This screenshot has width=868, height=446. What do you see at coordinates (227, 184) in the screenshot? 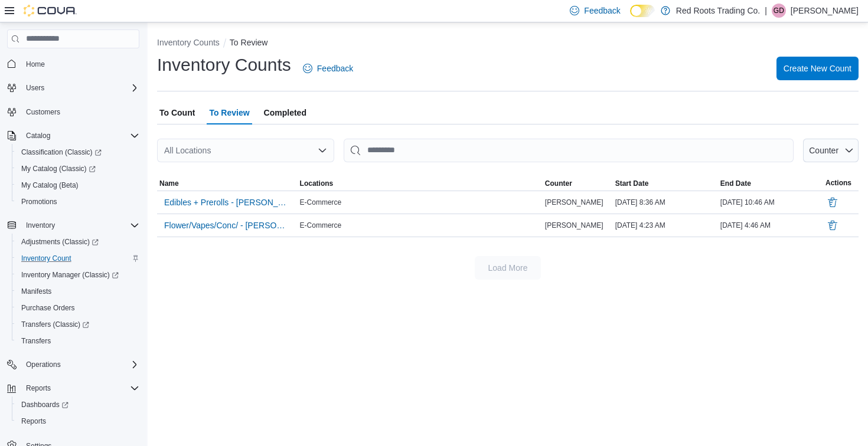
I see `button: Name` at bounding box center [227, 184].